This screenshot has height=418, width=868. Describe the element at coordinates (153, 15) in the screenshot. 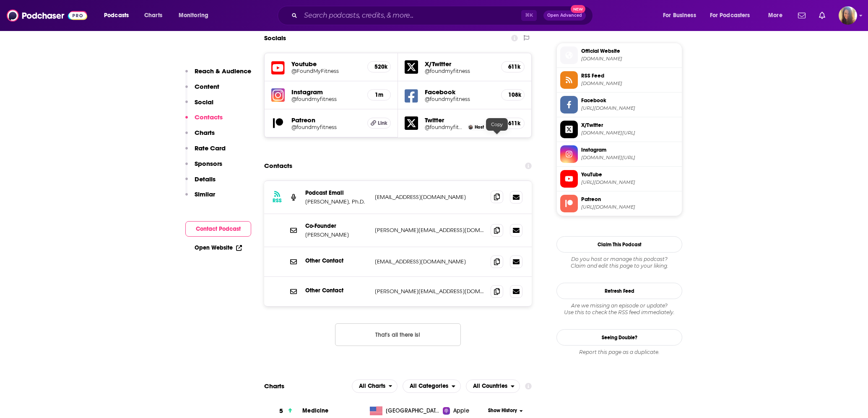

I see `a: Charts` at that location.